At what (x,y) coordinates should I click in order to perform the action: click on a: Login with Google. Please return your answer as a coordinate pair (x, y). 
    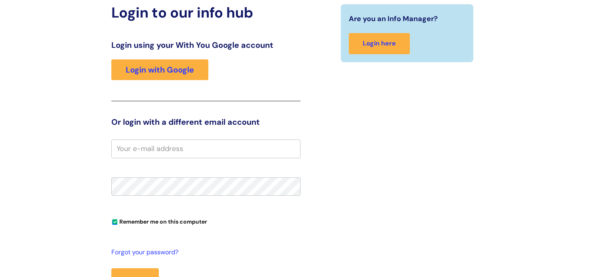
    Looking at the image, I should click on (160, 70).